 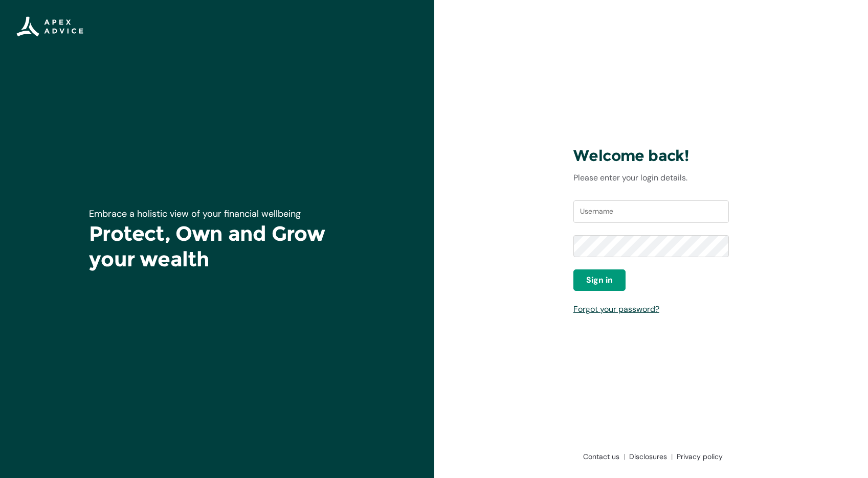 I want to click on a: Disclosures, so click(x=649, y=457).